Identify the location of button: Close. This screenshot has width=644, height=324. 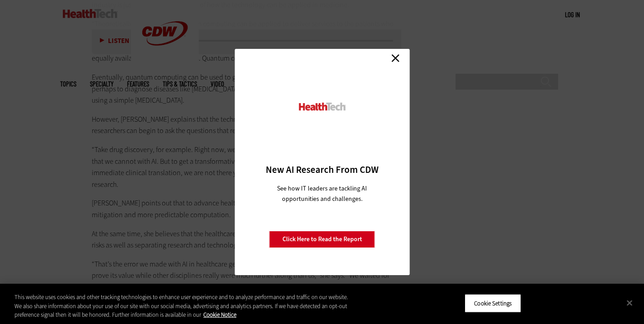
(630, 303).